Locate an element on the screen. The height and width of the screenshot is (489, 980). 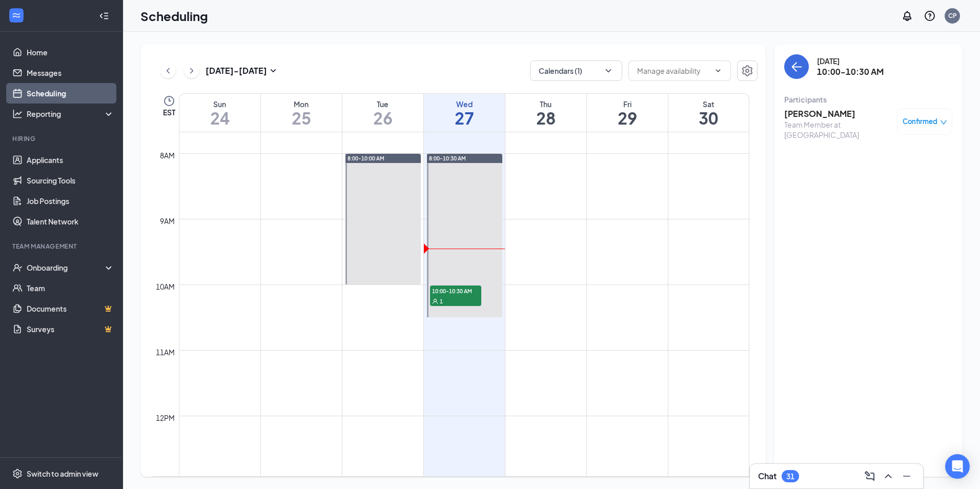
a: Messages is located at coordinates (70, 72).